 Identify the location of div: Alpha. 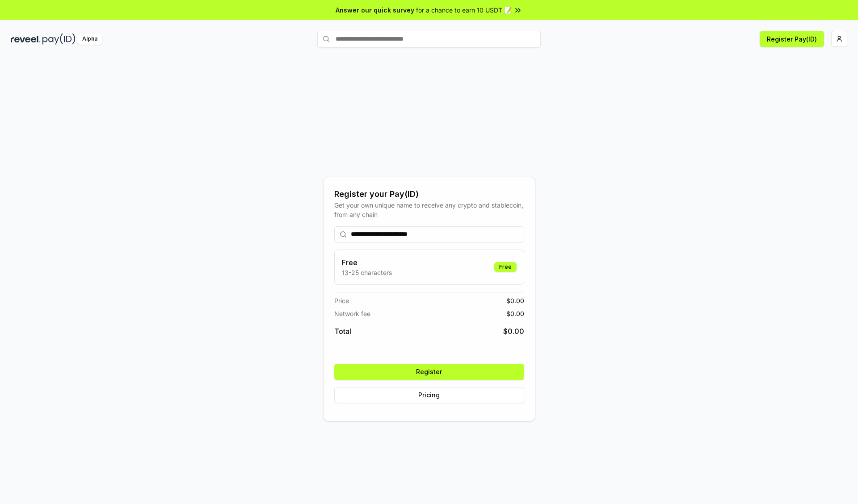
(90, 39).